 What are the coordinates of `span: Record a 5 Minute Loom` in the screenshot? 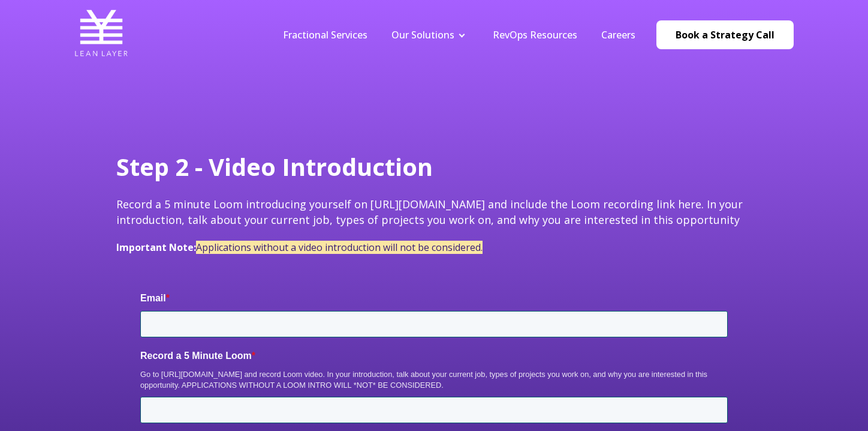 It's located at (196, 355).